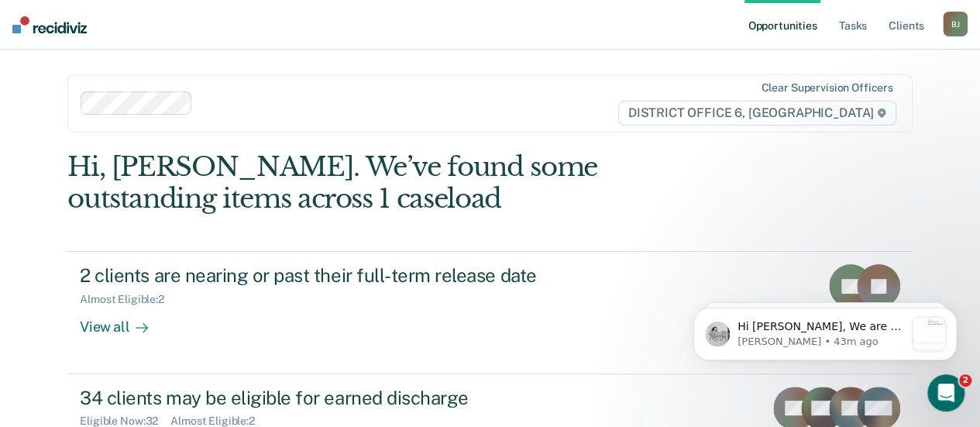  I want to click on div: View all, so click(123, 321).